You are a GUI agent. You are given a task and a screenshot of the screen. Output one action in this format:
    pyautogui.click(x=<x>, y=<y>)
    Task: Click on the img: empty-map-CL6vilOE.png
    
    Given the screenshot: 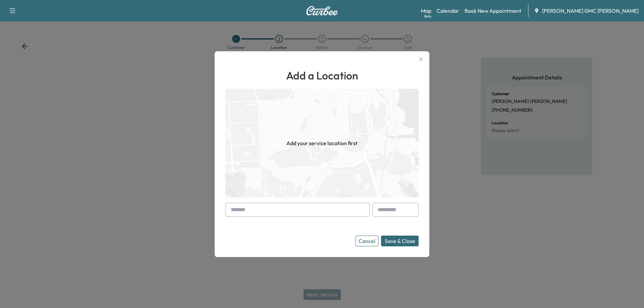 What is the action you would take?
    pyautogui.click(x=322, y=143)
    